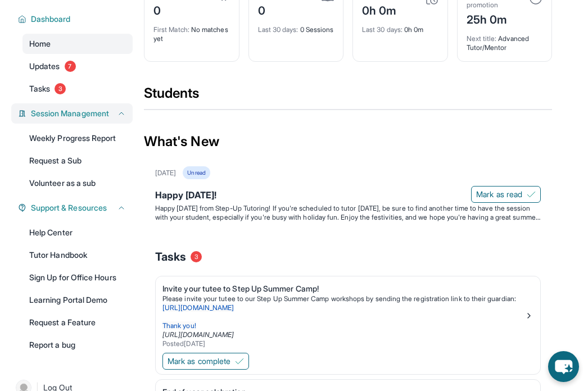 This screenshot has width=588, height=391. Describe the element at coordinates (77, 183) in the screenshot. I see `a: Volunteer as a sub` at that location.